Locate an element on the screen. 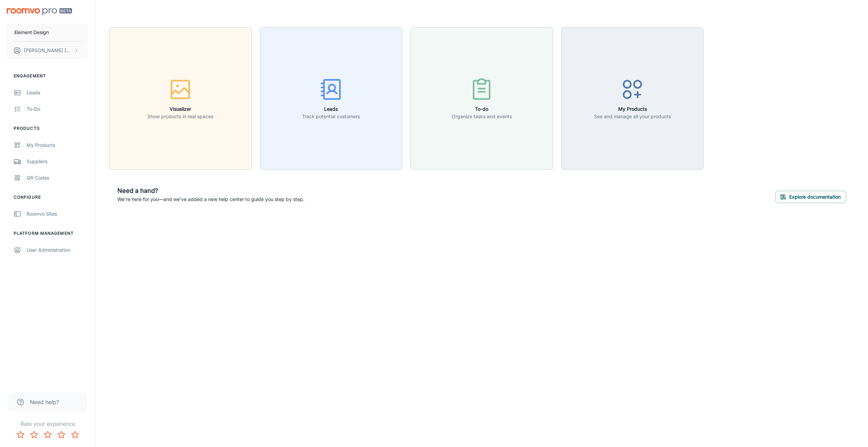  button: Element Design is located at coordinates (48, 32).